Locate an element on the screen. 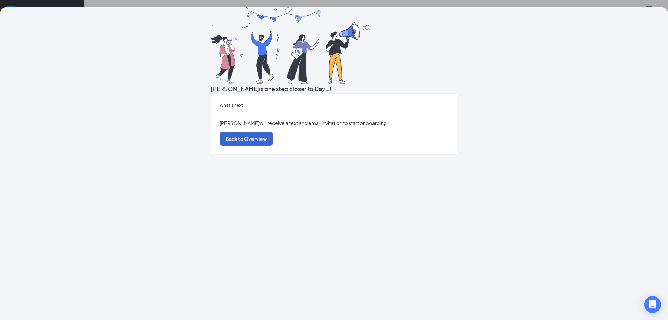 Image resolution: width=668 pixels, height=320 pixels. h5: What’s next is located at coordinates (334, 105).